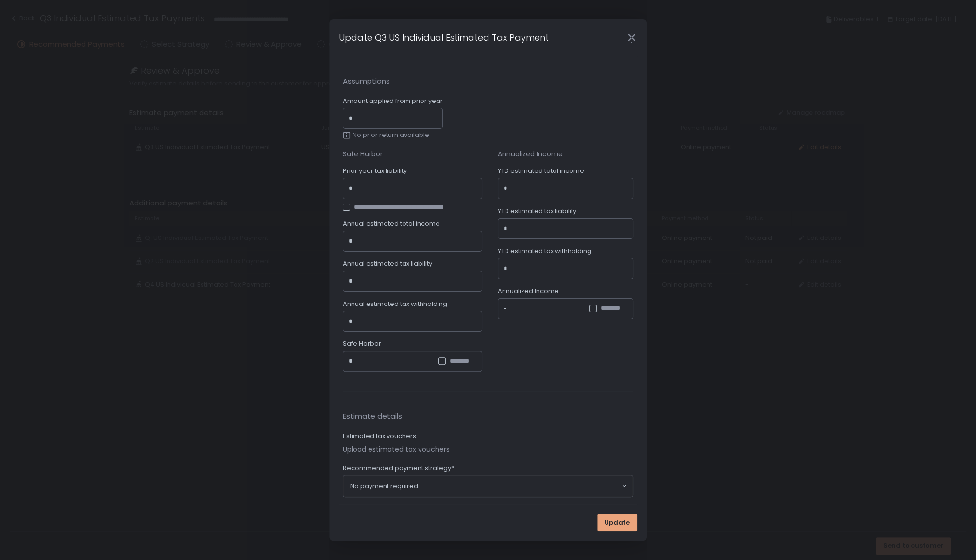 This screenshot has height=560, width=976. Describe the element at coordinates (387, 264) in the screenshot. I see `span: Annual estimated tax liability` at that location.